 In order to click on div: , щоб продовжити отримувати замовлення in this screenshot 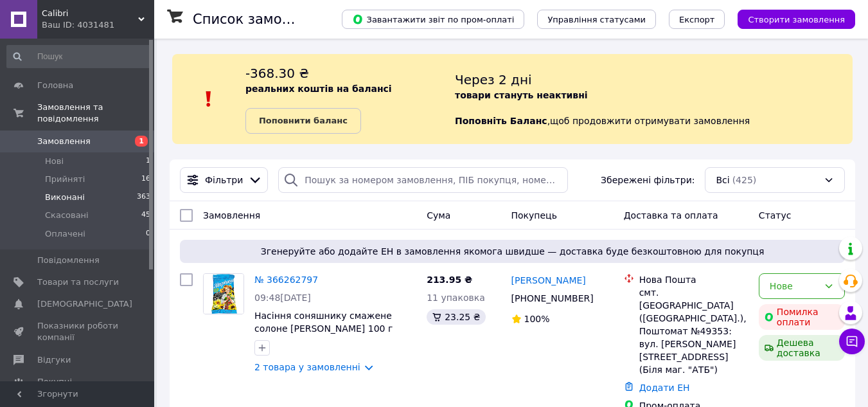, I will do `click(654, 99)`.